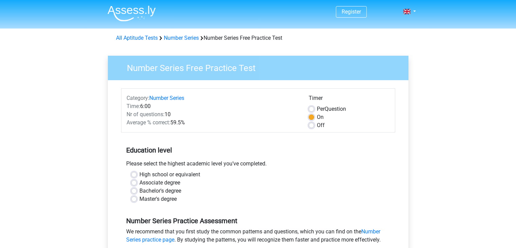 This screenshot has width=516, height=248. I want to click on div: Please select the highest academic level you’ve completed., so click(258, 165).